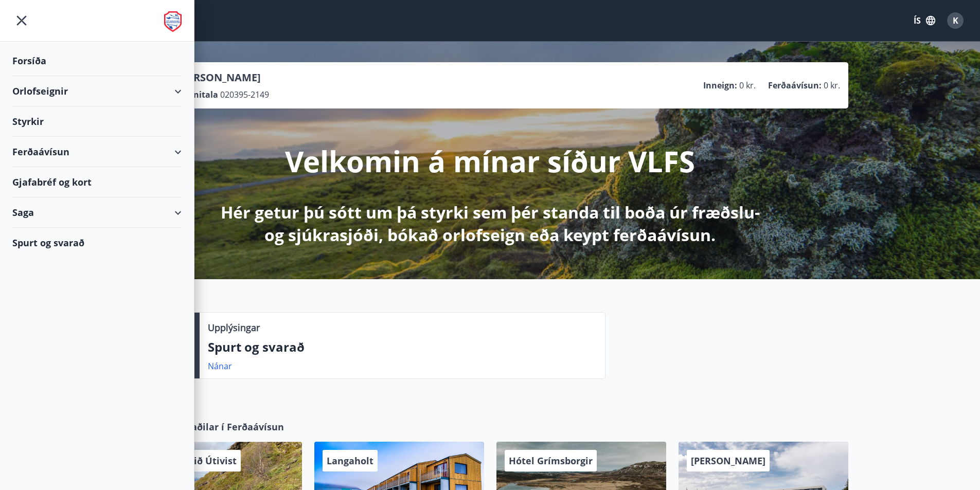 The height and width of the screenshot is (490, 980). What do you see at coordinates (21, 21) in the screenshot?
I see `button: menu` at bounding box center [21, 21].